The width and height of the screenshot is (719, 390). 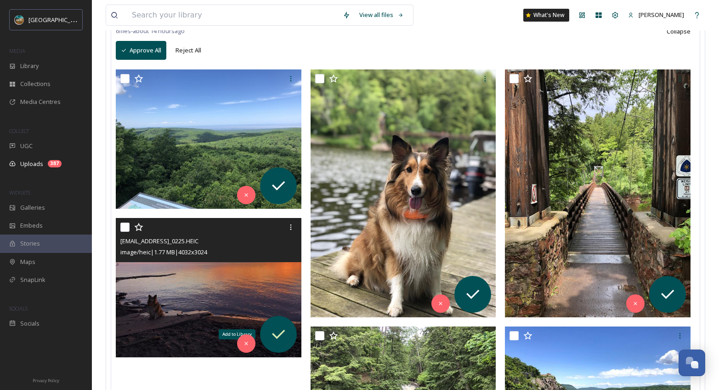 What do you see at coordinates (30, 243) in the screenshot?
I see `span: Stories` at bounding box center [30, 243].